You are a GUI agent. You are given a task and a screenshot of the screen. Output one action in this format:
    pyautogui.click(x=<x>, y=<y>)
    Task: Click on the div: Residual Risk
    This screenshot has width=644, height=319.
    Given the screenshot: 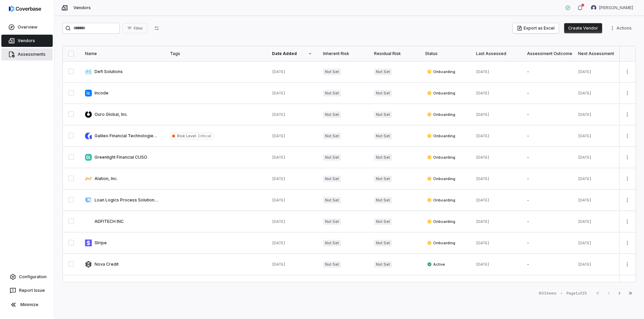 What is the action you would take?
    pyautogui.click(x=394, y=54)
    